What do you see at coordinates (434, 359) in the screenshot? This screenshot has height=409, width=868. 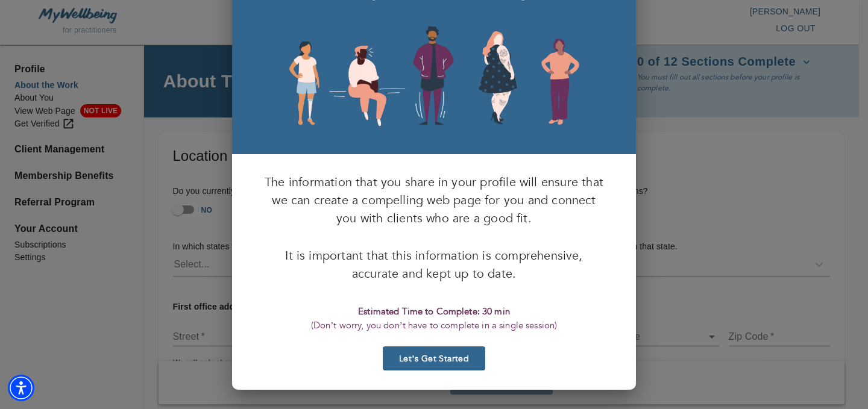 I see `button: Let’s Get Started` at bounding box center [434, 359].